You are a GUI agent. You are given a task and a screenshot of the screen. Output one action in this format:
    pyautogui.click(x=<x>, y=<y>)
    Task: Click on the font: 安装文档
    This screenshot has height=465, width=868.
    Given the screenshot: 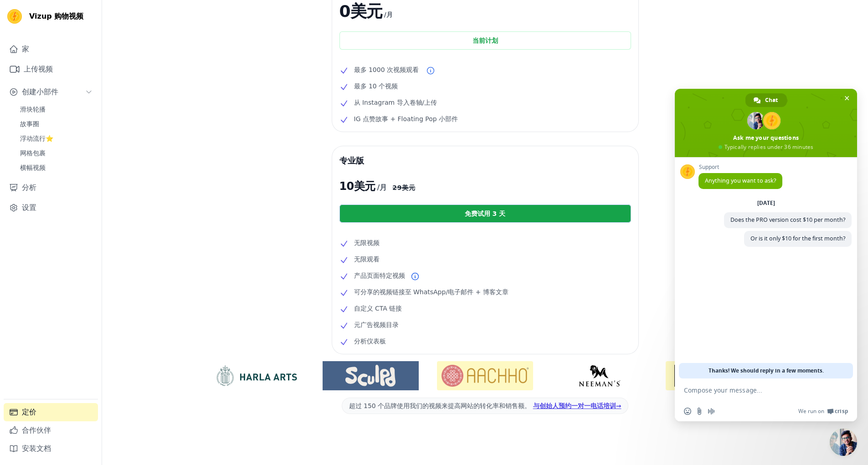 What is the action you would take?
    pyautogui.click(x=36, y=448)
    